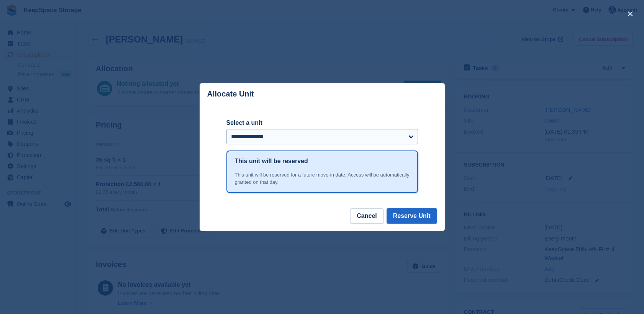 This screenshot has width=644, height=314. What do you see at coordinates (322, 123) in the screenshot?
I see `label: Select a unit` at bounding box center [322, 123].